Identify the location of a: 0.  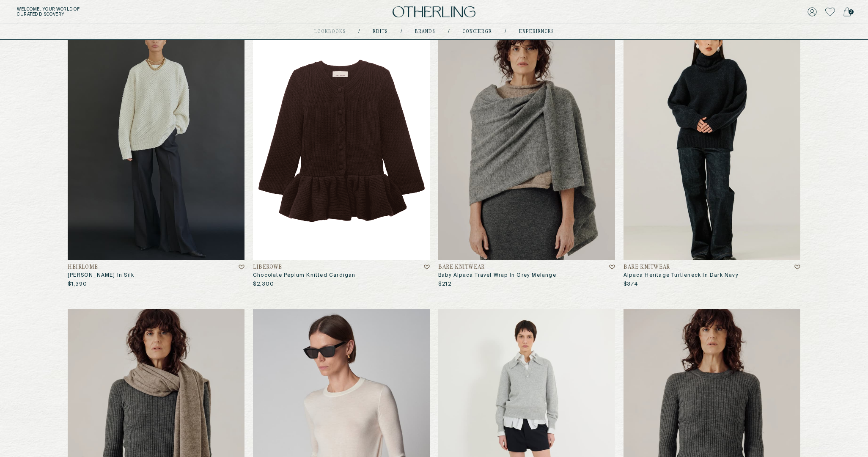
(848, 11).